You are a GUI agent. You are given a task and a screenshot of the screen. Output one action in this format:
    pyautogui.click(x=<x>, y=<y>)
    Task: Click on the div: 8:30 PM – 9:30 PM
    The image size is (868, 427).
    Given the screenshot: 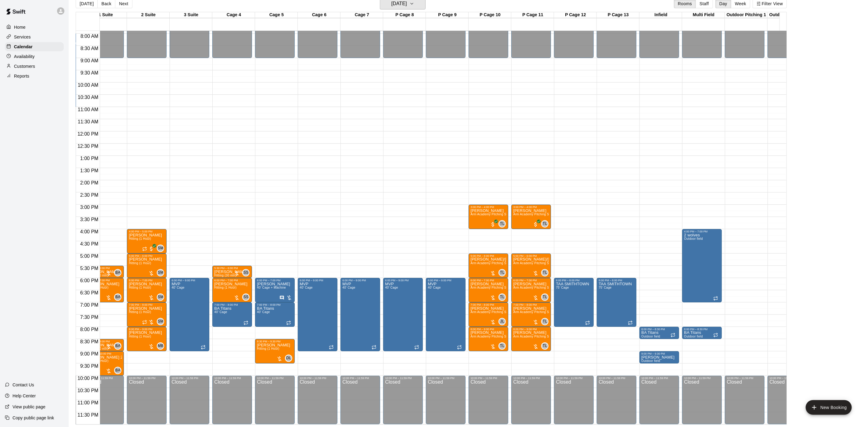 What is the action you would take?
    pyautogui.click(x=275, y=341)
    